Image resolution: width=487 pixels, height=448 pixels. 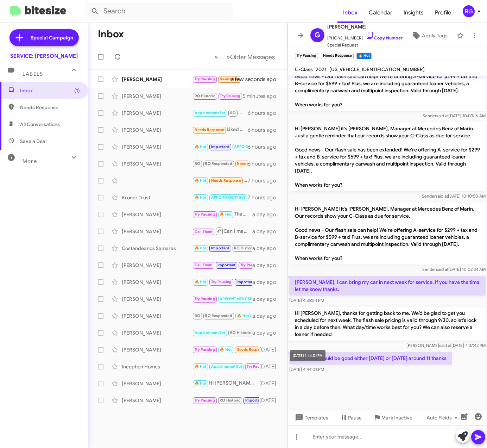 I want to click on div: Sorry--didn't recognize the number when you first texted. I made an appointment by phone. Thanks., so click(x=220, y=180).